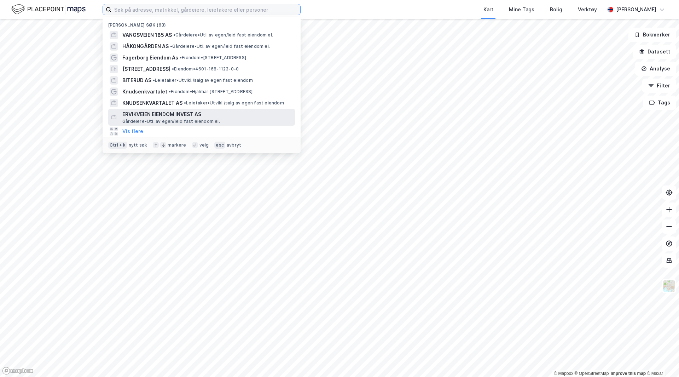  What do you see at coordinates (628, 373) in the screenshot?
I see `a: Improve this map` at bounding box center [628, 373].